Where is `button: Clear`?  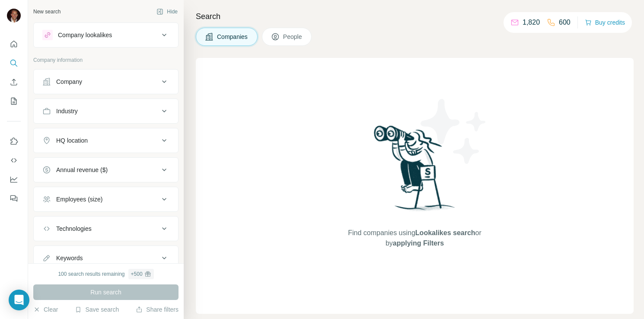 button: Clear is located at coordinates (45, 309).